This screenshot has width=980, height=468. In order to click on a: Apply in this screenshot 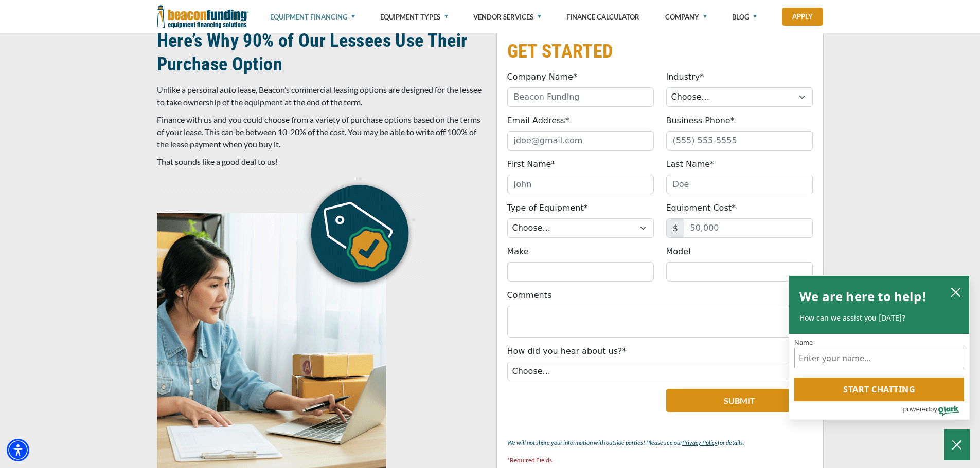, I will do `click(802, 16)`.